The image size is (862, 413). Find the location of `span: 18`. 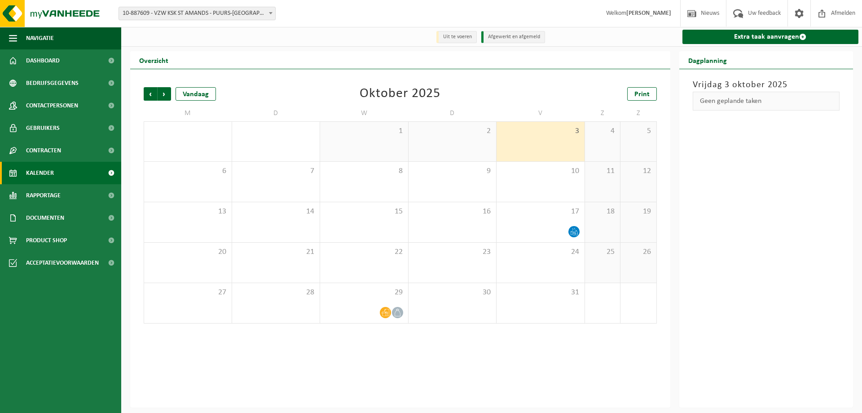

span: 18 is located at coordinates (603, 212).